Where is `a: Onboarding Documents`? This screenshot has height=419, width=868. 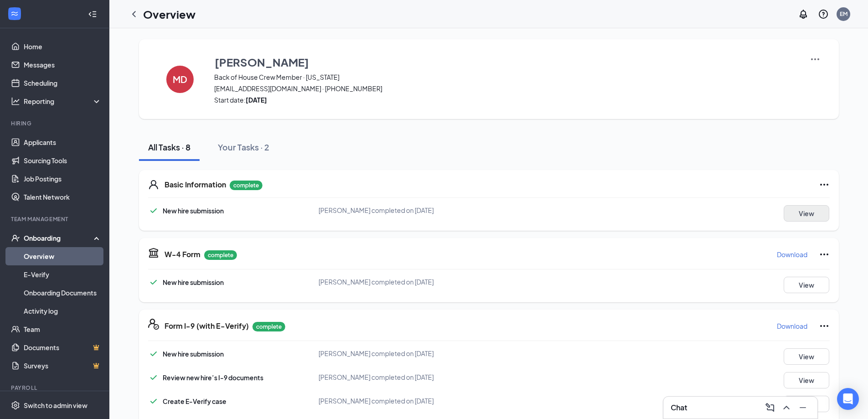
a: Onboarding Documents is located at coordinates (63, 293).